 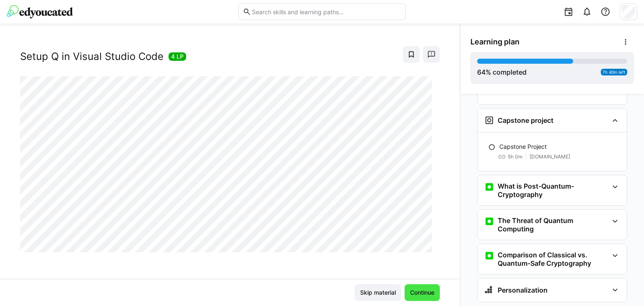 I want to click on span: 4 LP, so click(x=177, y=56).